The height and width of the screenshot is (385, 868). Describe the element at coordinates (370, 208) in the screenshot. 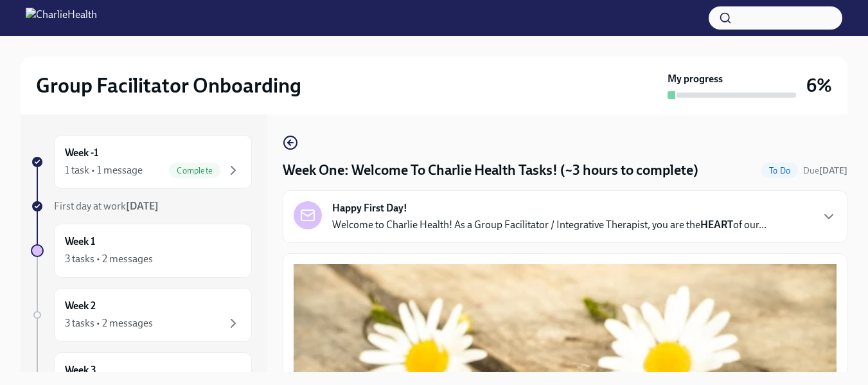

I see `strong: Happy First Day!` at that location.